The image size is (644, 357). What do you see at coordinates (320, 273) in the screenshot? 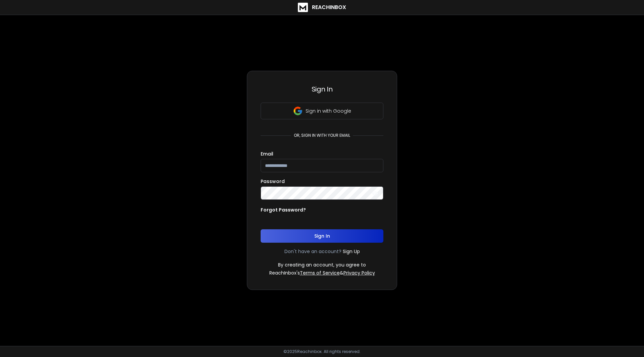
I see `span: Terms of Service` at bounding box center [320, 273].